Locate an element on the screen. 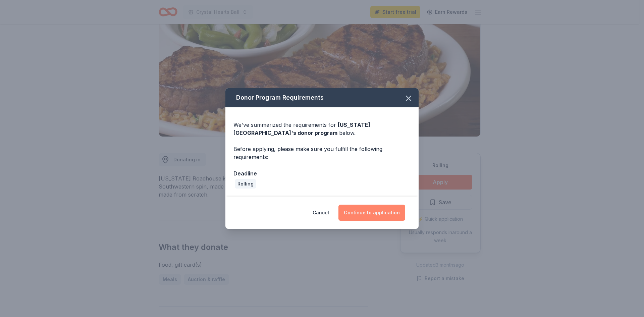 The width and height of the screenshot is (644, 317). button: Continue to application is located at coordinates (372, 212).